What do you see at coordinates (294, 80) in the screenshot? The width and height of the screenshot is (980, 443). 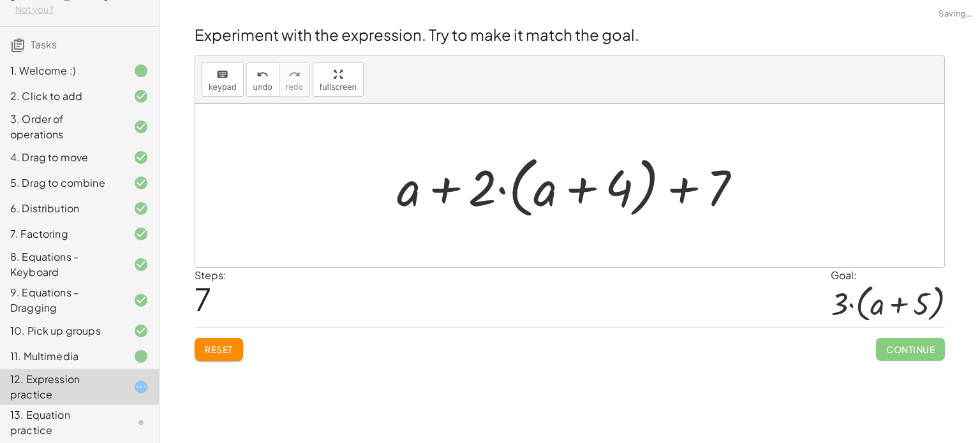 I see `button: redoredo` at bounding box center [294, 80].